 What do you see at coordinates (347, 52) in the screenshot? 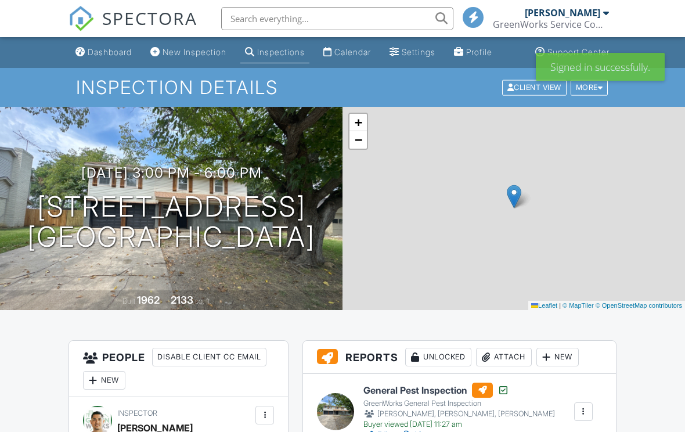
I see `a: Calendar` at bounding box center [347, 52].